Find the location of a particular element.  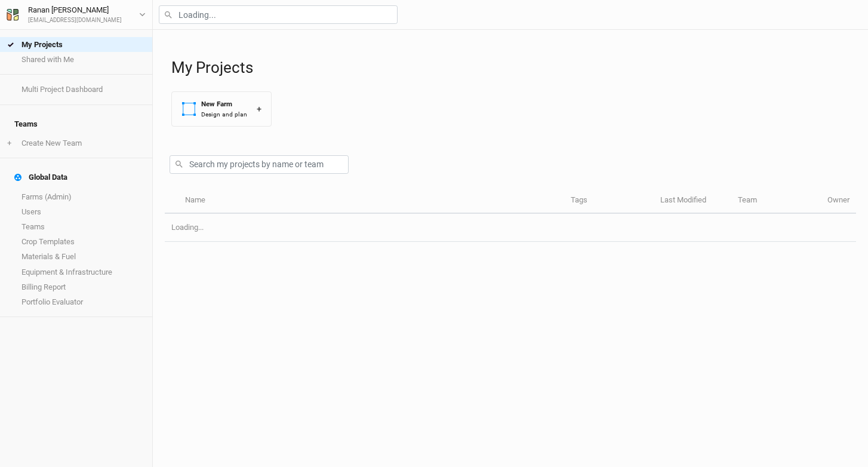

h4: Teams is located at coordinates (76, 124).